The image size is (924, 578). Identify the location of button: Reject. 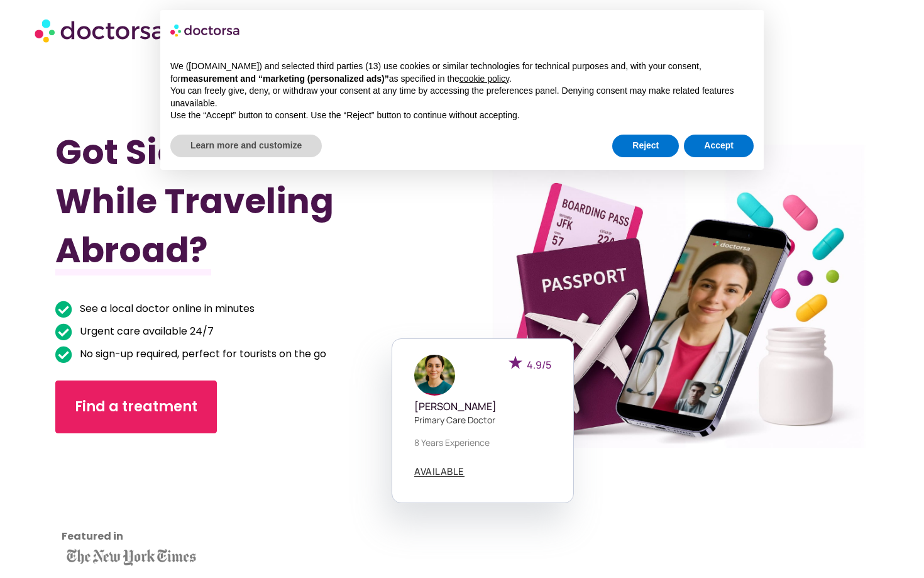
(645, 146).